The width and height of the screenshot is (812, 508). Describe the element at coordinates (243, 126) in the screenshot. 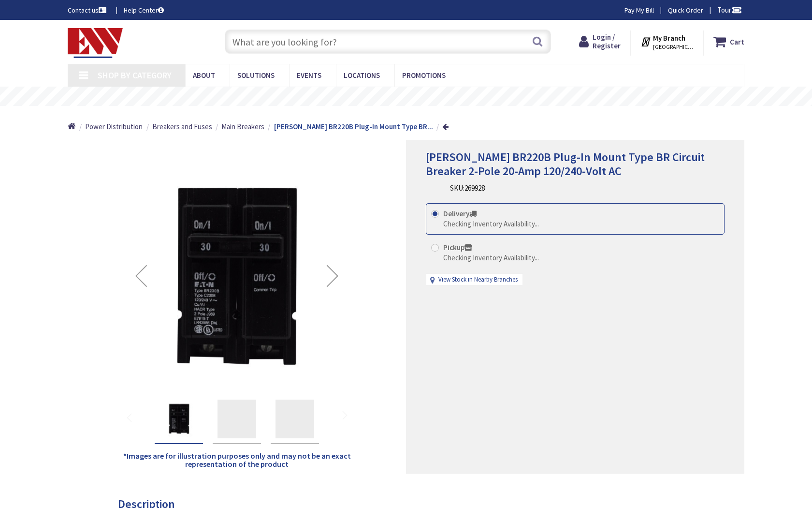

I see `a: Main Breakers` at that location.